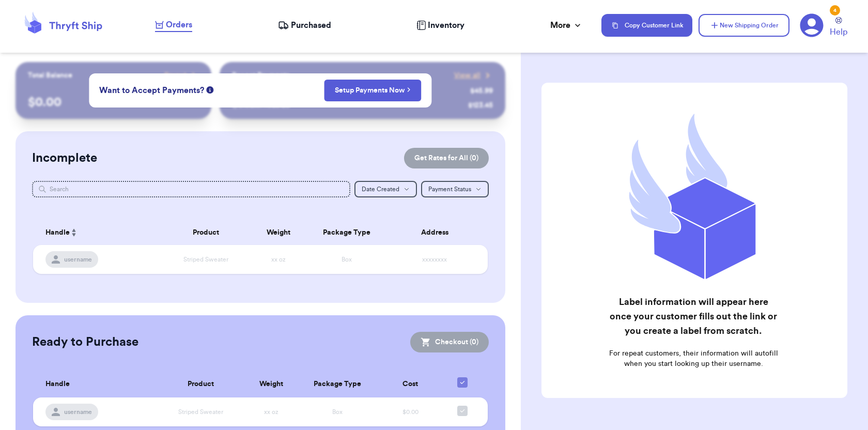 The image size is (868, 430). I want to click on span: Help, so click(838, 32).